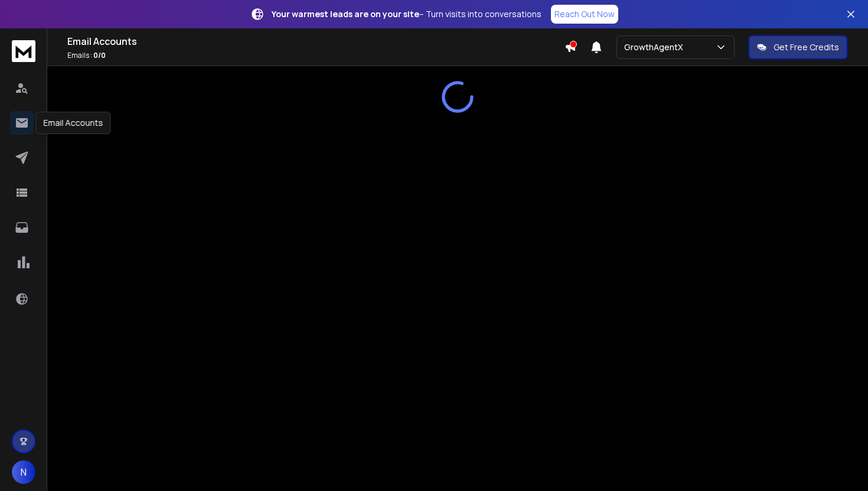 This screenshot has width=868, height=491. I want to click on button: Get Free Credits, so click(798, 47).